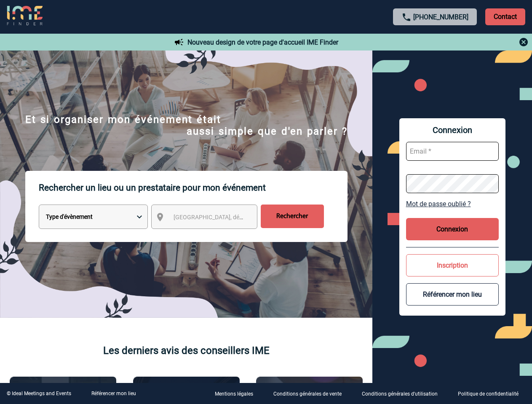  Describe the element at coordinates (193, 188) in the screenshot. I see `p: Rechercher un lieu ou un prestataire pour mon événement` at that location.